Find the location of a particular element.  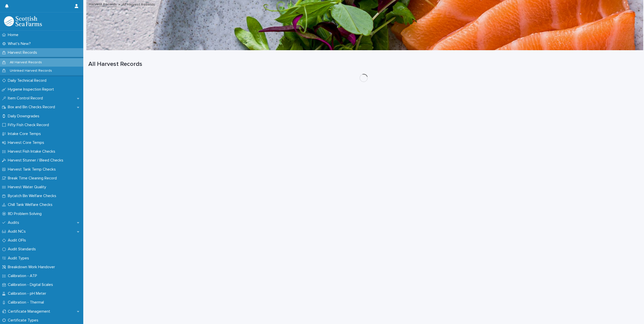

a: Harvest Records is located at coordinates (103, 3).